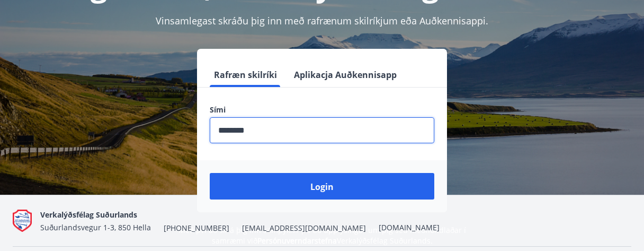 This screenshot has height=251, width=644. What do you see at coordinates (297, 241) in the screenshot?
I see `a: Persónuverndarstefna` at bounding box center [297, 241].